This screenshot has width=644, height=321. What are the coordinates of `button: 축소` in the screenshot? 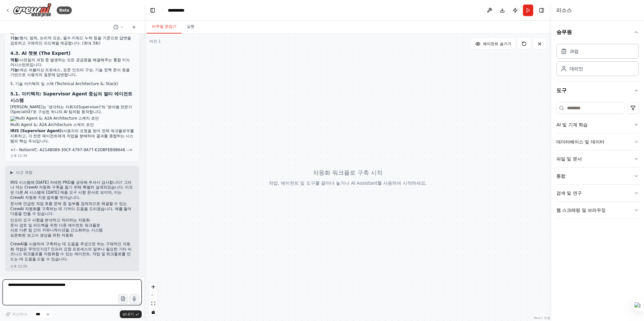 It's located at (154, 295).